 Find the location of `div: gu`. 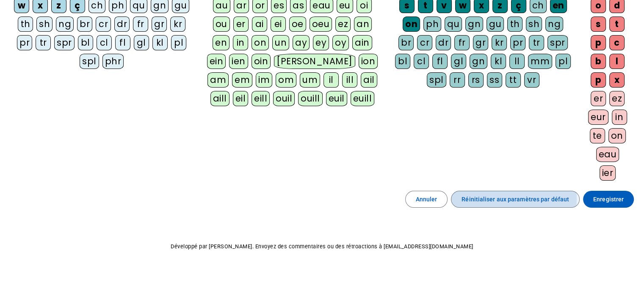

div: gu is located at coordinates (495, 24).